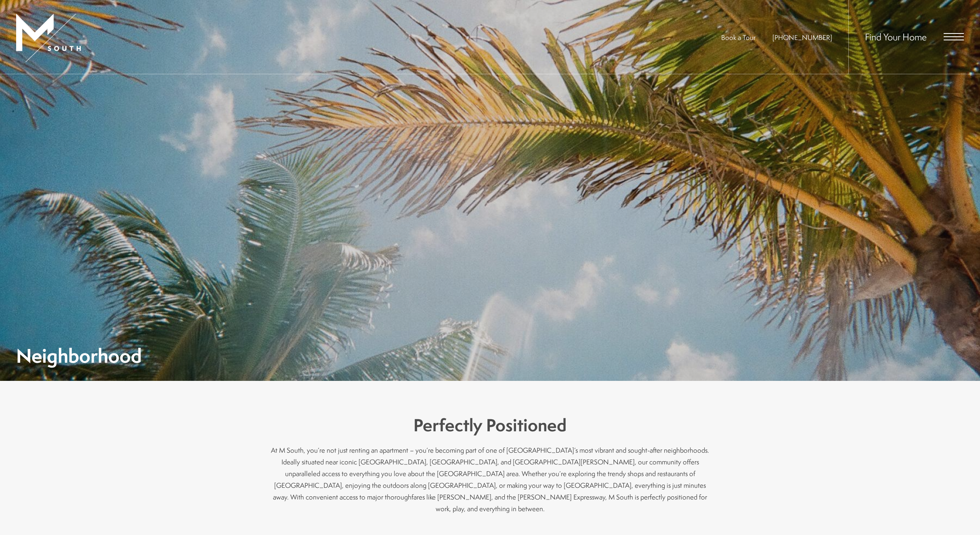 The height and width of the screenshot is (535, 980). What do you see at coordinates (490, 425) in the screenshot?
I see `h3: Perfectly Positioned` at bounding box center [490, 425].